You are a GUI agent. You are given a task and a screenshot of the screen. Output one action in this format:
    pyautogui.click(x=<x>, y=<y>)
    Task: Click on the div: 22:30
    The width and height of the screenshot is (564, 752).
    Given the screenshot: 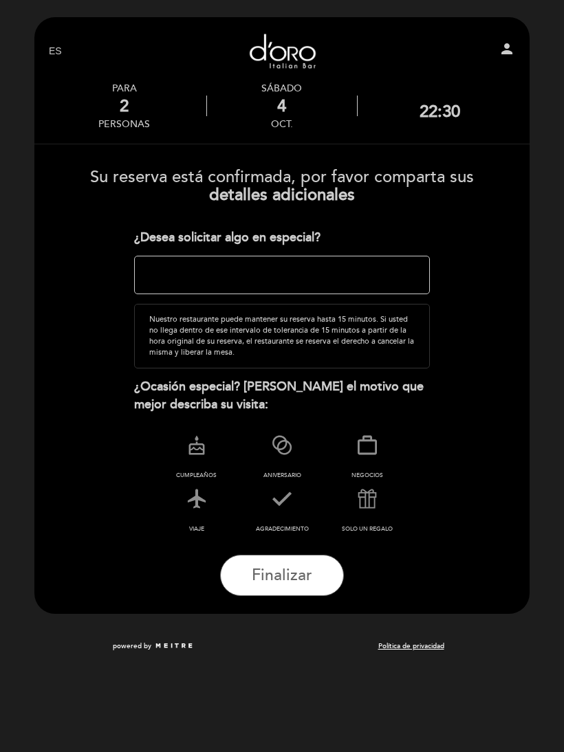 What is the action you would take?
    pyautogui.click(x=439, y=111)
    